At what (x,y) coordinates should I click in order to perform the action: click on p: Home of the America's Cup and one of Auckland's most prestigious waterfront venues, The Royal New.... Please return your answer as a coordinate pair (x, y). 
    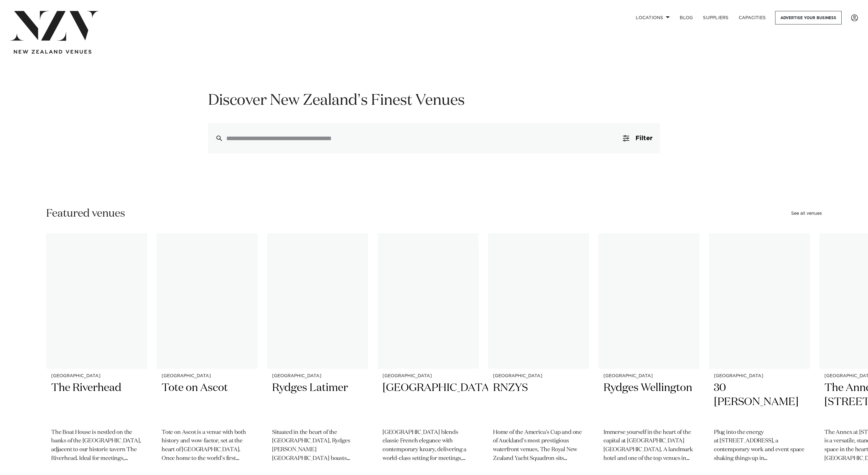
    Looking at the image, I should click on (538, 445).